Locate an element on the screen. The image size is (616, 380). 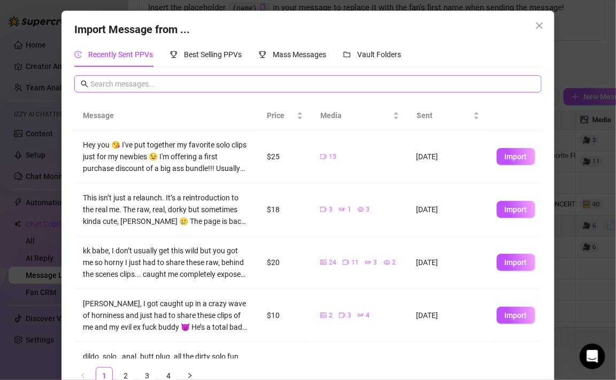
span: 15 is located at coordinates (332, 157).